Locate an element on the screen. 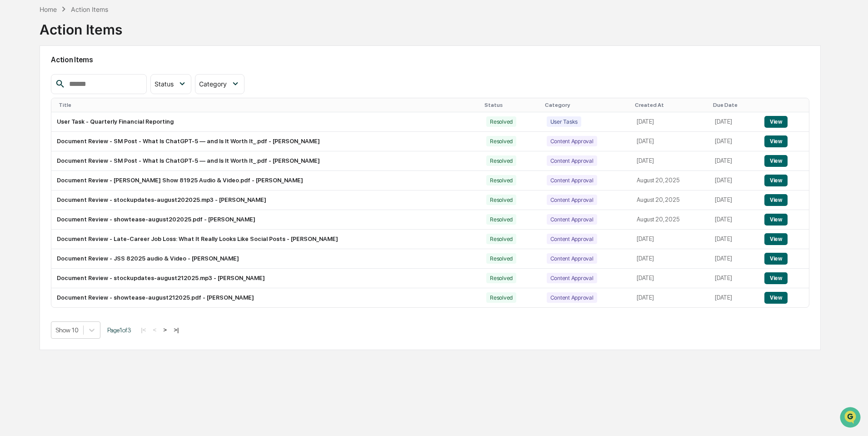 The image size is (868, 436). div: Created At is located at coordinates (671, 105).